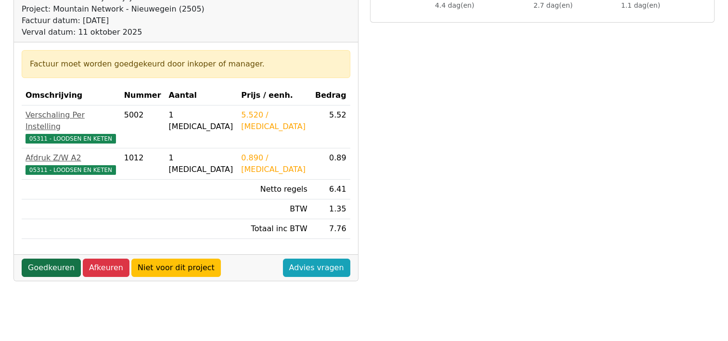 The image size is (728, 341). I want to click on td: 7.76, so click(331, 229).